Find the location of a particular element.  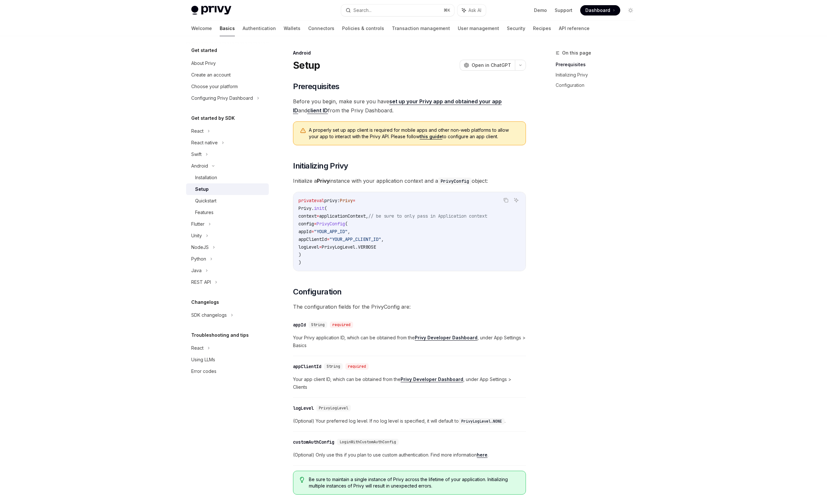

a: Demo is located at coordinates (541, 11).